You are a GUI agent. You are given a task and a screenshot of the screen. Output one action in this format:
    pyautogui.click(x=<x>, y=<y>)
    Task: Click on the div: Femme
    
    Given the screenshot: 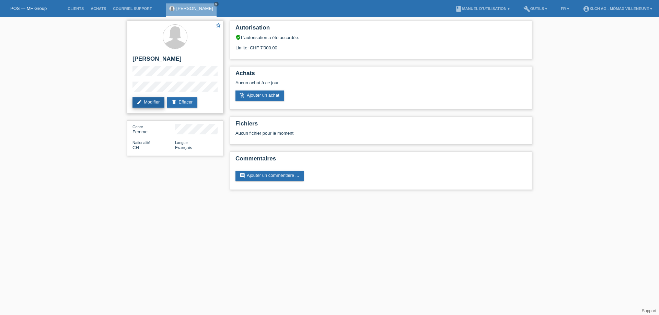 What is the action you would take?
    pyautogui.click(x=154, y=129)
    